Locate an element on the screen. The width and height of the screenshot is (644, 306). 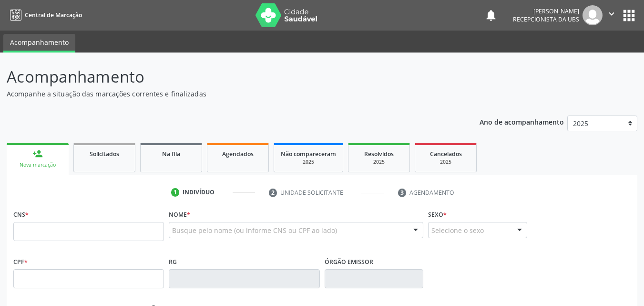
div: person_add is located at coordinates (38, 153).